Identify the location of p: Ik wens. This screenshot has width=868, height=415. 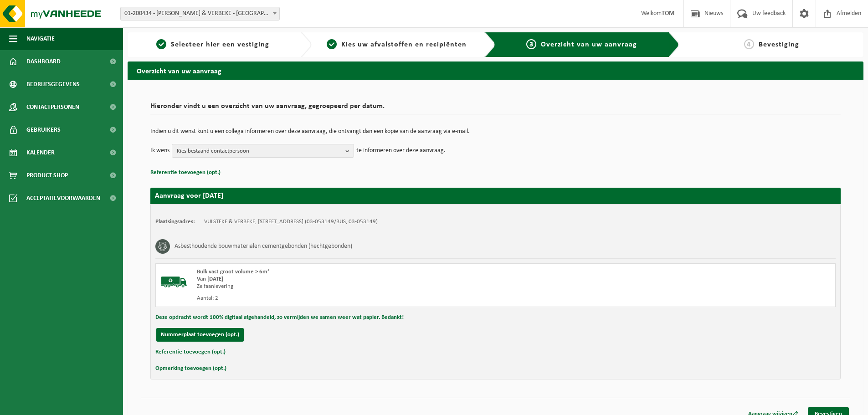
(160, 151).